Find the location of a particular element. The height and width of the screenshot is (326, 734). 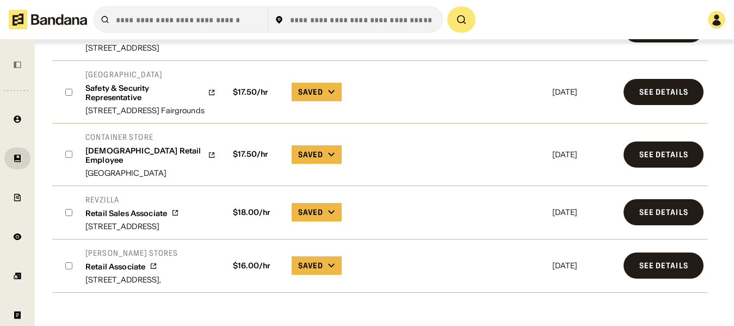

div: $ 18.00 /hr is located at coordinates (256, 212).